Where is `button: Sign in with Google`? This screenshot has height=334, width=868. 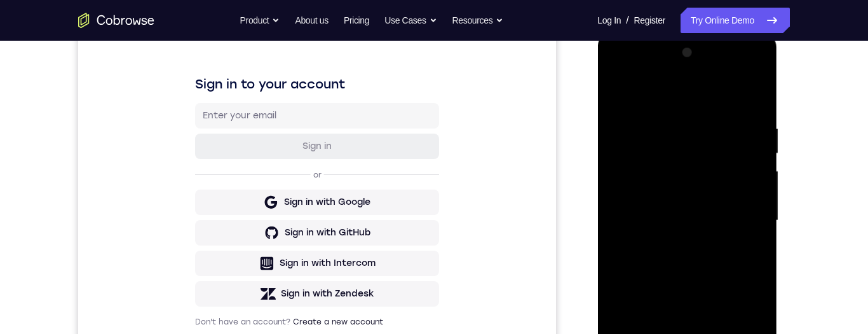 button: Sign in with Google is located at coordinates (239, 214).